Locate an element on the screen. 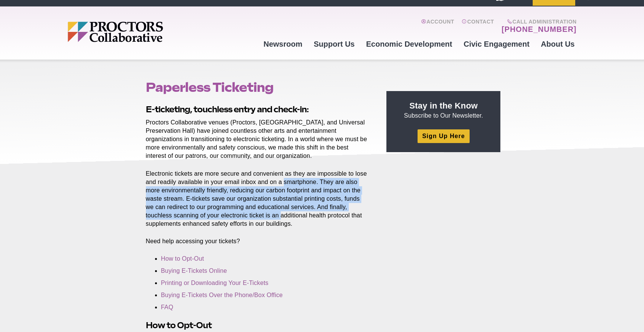 This screenshot has width=644, height=332. span: Call Administration is located at coordinates (537, 21).